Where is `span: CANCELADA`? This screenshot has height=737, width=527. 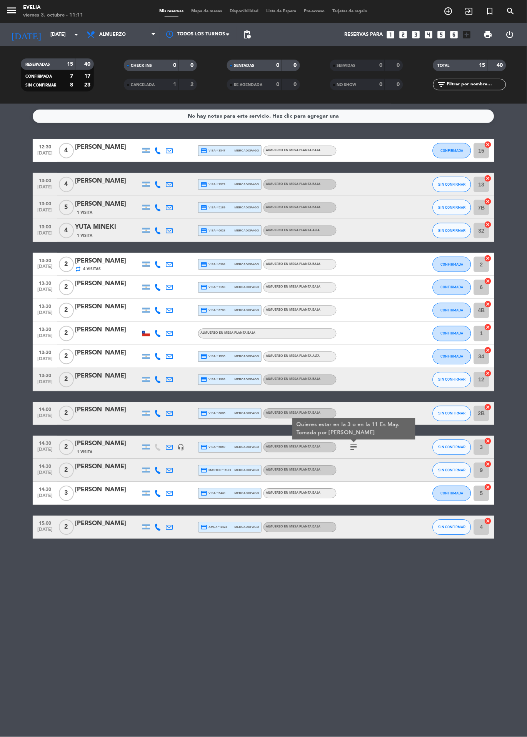
span: CANCELADA is located at coordinates (143, 85).